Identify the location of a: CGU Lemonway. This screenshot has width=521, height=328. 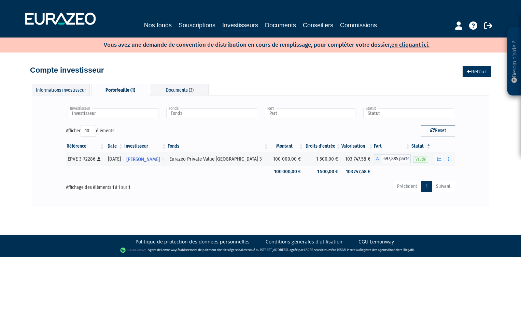
(376, 242).